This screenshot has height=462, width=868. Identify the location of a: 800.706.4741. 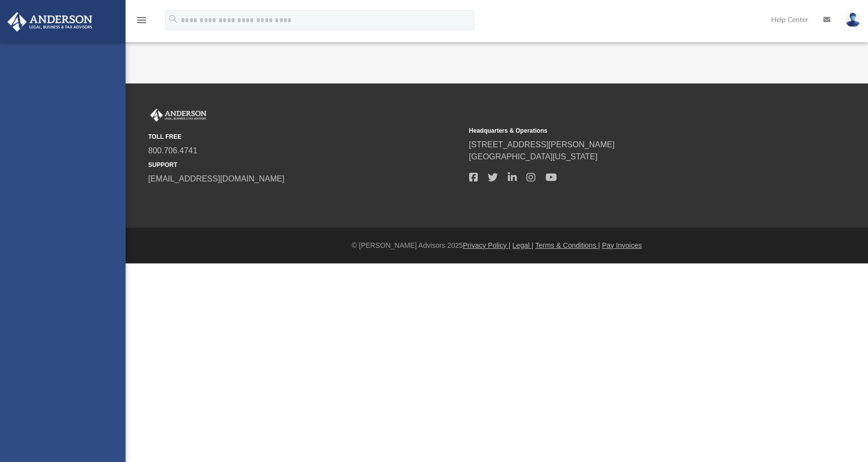
(173, 150).